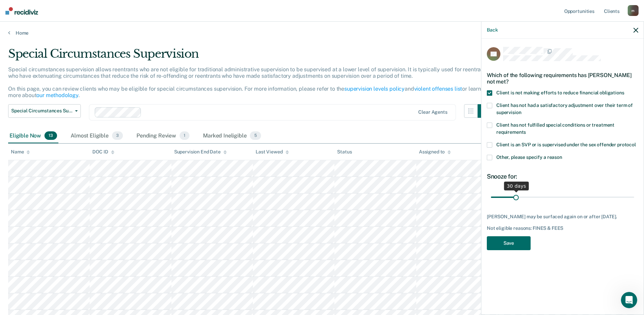 This screenshot has width=644, height=315. I want to click on span: 13, so click(51, 136).